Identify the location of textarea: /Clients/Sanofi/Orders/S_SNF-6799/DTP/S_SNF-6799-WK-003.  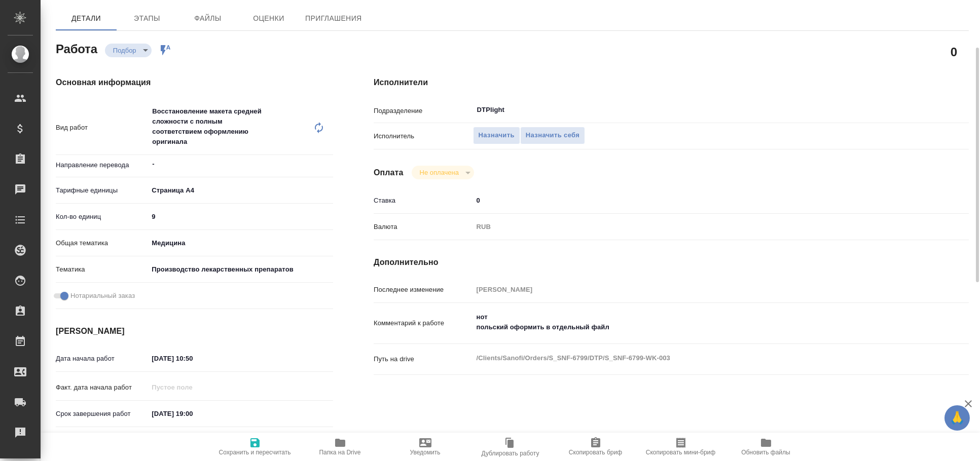
(696, 359).